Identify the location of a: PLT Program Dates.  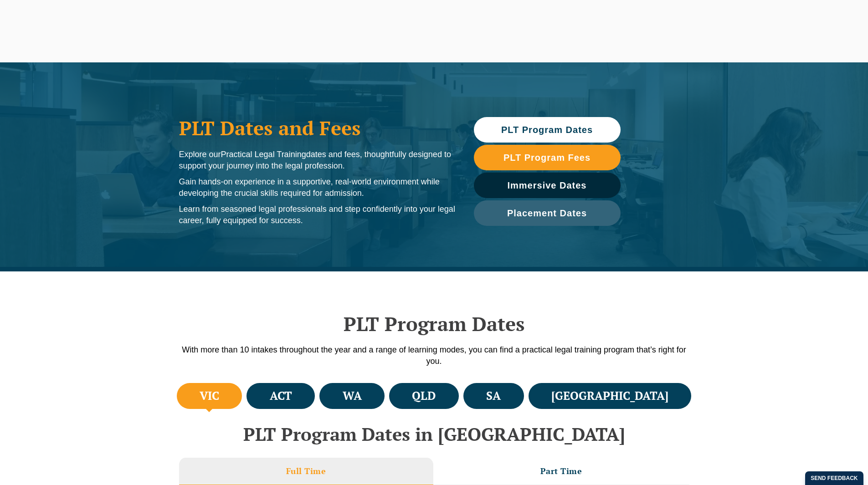
(547, 130).